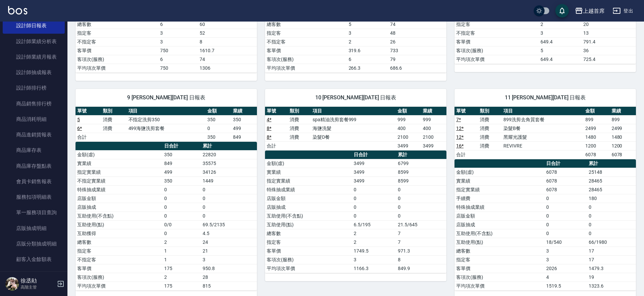  I want to click on img: Person, so click(12, 284).